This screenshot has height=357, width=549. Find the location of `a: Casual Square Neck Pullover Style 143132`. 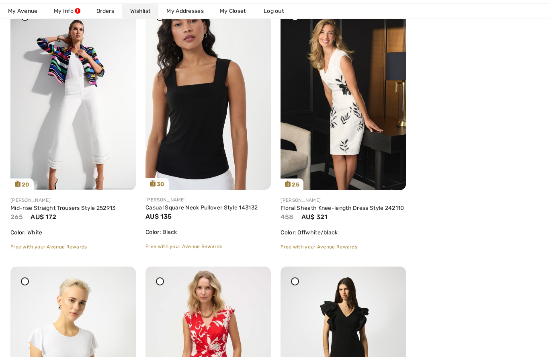

a: Casual Square Neck Pullover Style 143132 is located at coordinates (201, 207).